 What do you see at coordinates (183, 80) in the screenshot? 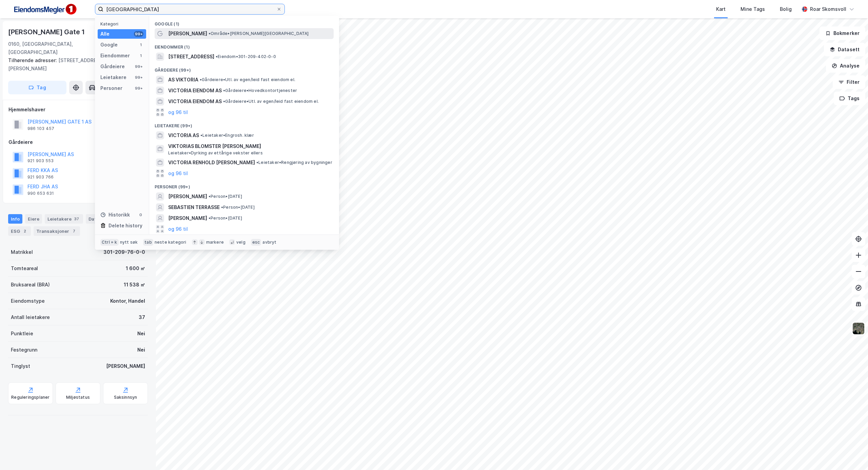
I see `span: AS VIKTORIA` at bounding box center [183, 80].